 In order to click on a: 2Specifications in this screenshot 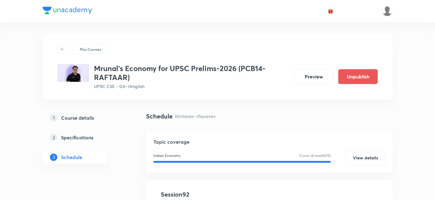, I will do `click(84, 138)`.